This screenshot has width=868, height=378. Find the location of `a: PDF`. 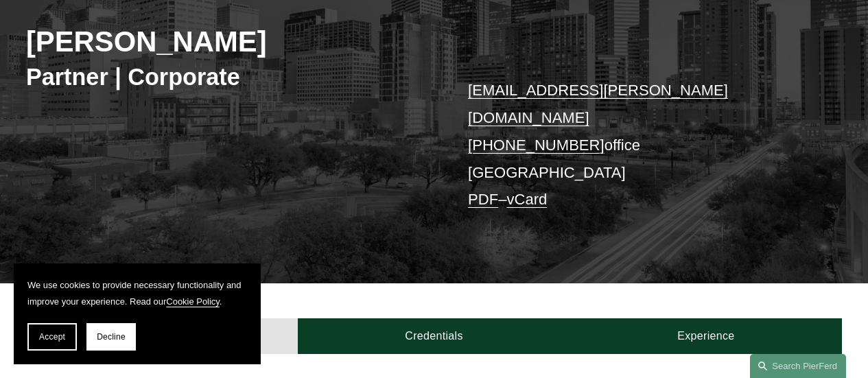

a: PDF is located at coordinates (483, 199).